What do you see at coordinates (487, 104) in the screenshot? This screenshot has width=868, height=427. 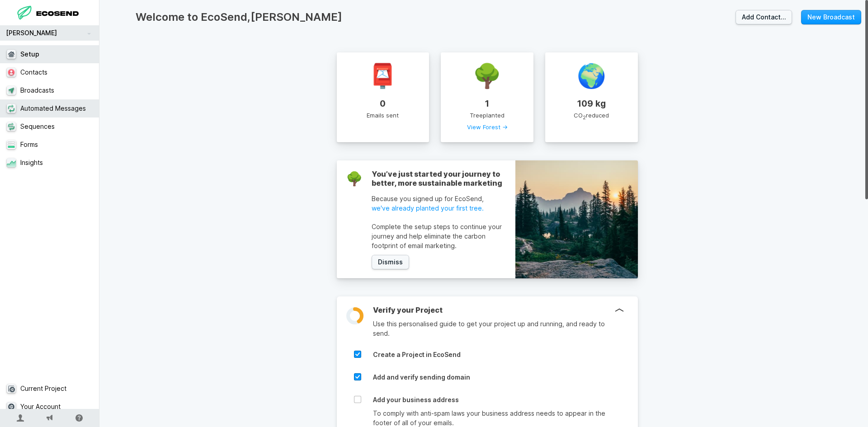 I see `span: 1` at bounding box center [487, 104].